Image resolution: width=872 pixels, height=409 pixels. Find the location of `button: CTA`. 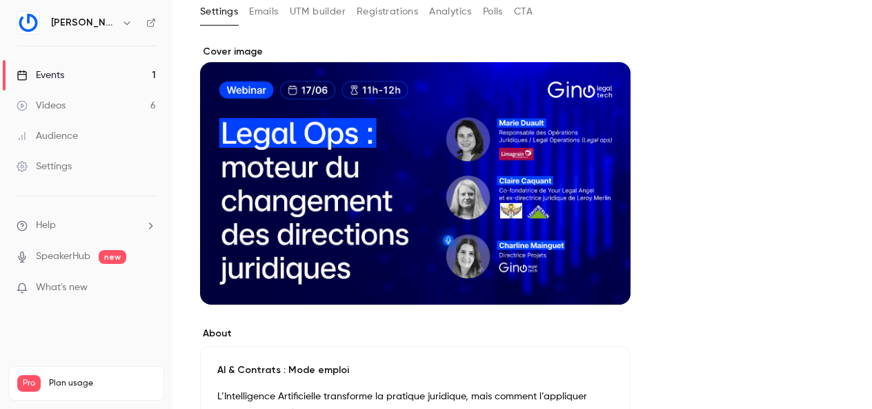

button: CTA is located at coordinates (523, 12).